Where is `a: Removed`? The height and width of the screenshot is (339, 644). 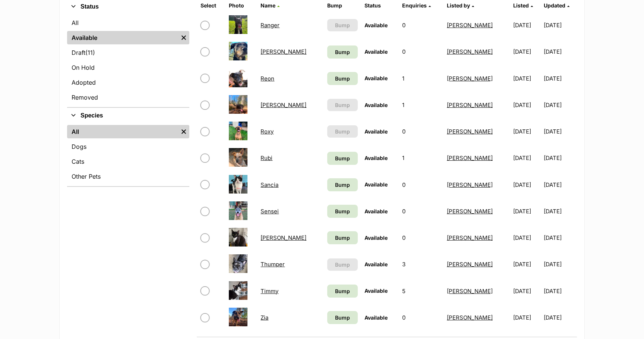 a: Removed is located at coordinates (128, 97).